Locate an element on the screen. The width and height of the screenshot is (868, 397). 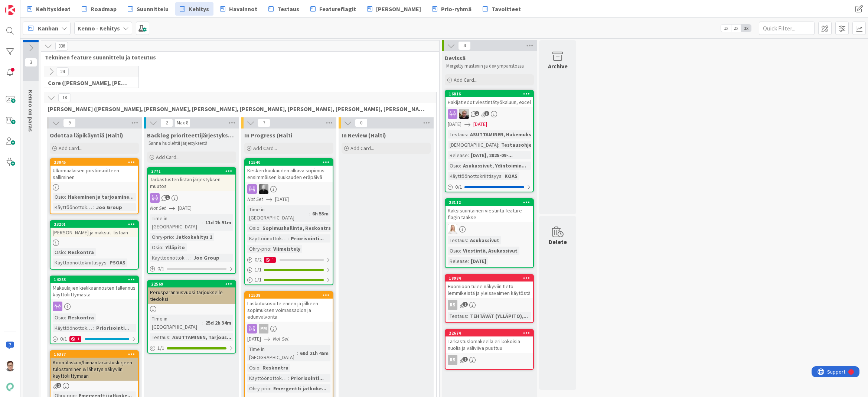
a: 14283Maksulajien kielikäännösten tallennus käyttöliittymästäOsio:ReskontraKäyttöönottokriittisyys... is located at coordinates (94, 310).